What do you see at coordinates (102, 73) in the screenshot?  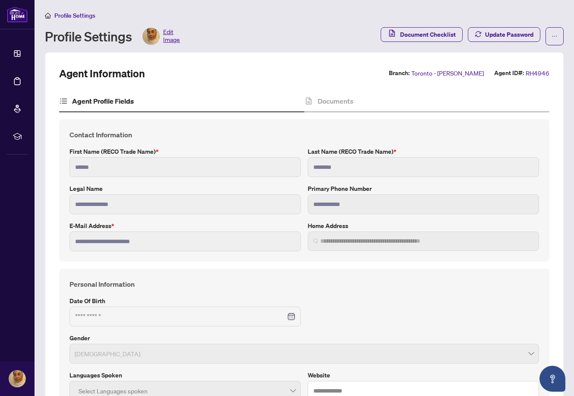 I see `h2: Agent Information` at bounding box center [102, 73].